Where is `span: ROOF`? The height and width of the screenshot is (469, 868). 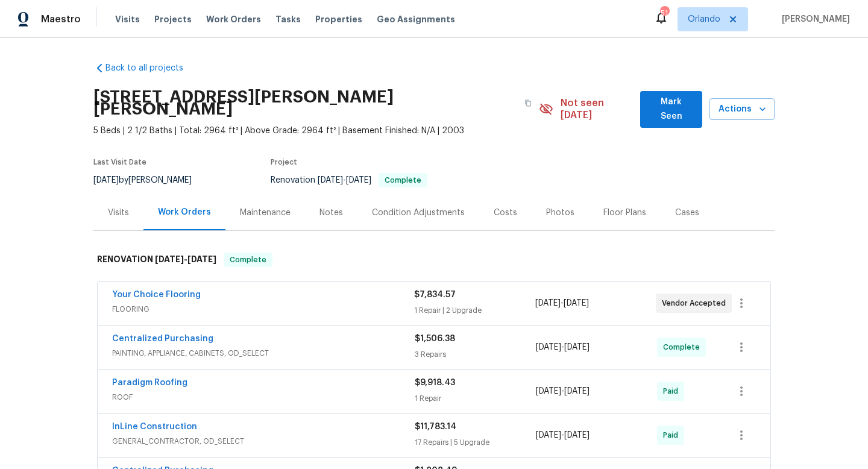 span: ROOF is located at coordinates (263, 397).